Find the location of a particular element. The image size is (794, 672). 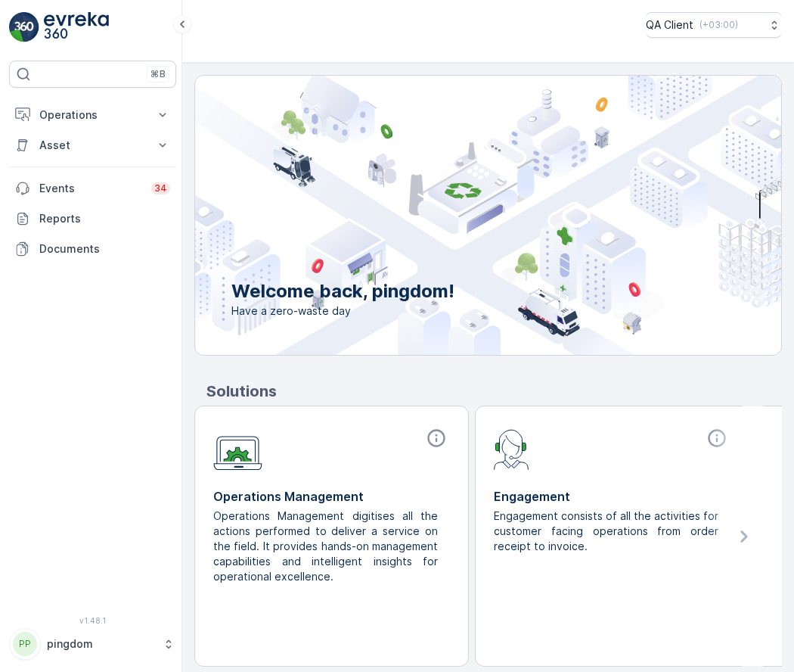

p: Asset is located at coordinates (92, 145).